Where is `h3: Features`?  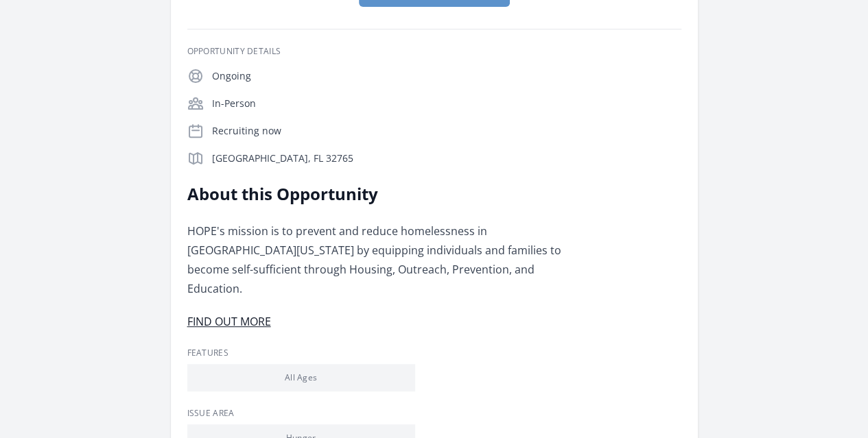
h3: Features is located at coordinates (434, 354).